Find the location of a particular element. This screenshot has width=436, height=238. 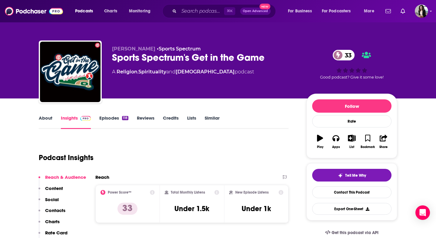

div: Rate is located at coordinates (352, 121).